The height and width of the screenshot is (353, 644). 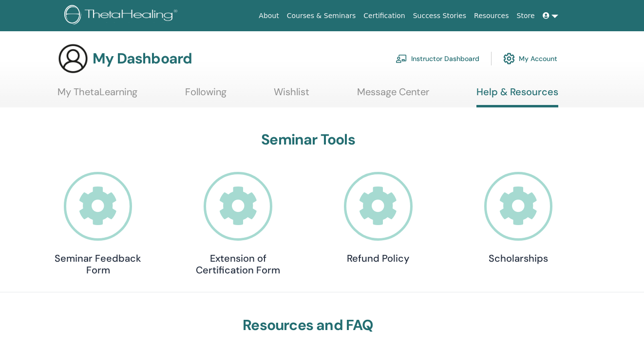 What do you see at coordinates (291, 95) in the screenshot?
I see `a: Wishlist` at bounding box center [291, 95].